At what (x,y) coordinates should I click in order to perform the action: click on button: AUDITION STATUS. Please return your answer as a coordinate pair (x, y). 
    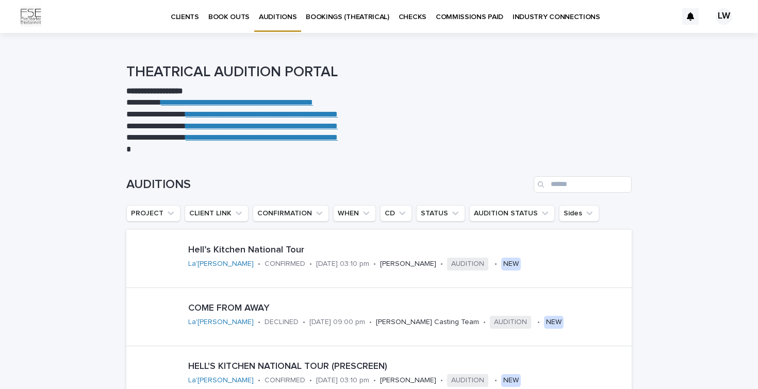
    Looking at the image, I should click on (512, 213).